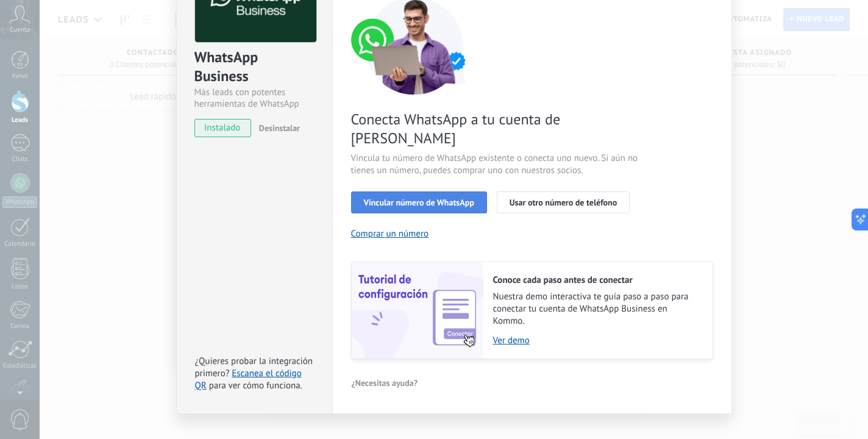 The image size is (868, 439). I want to click on button: Usar otro número de teléfono, so click(563, 202).